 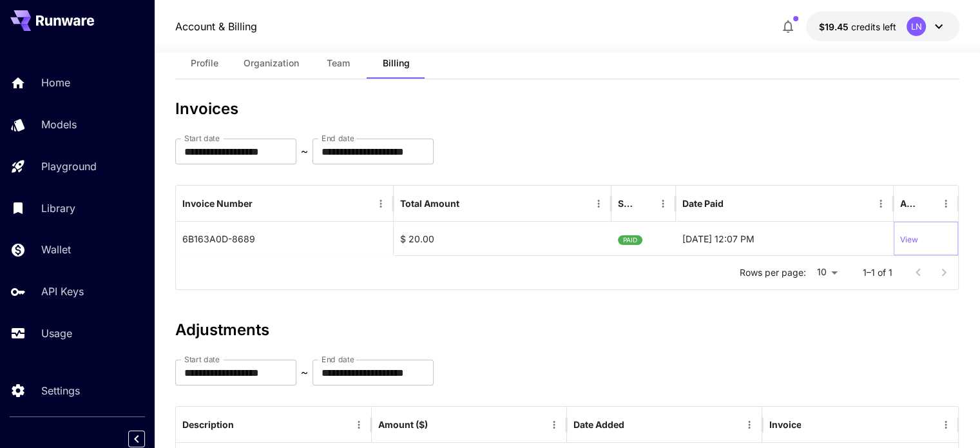 What do you see at coordinates (626, 203) in the screenshot?
I see `div: Status` at bounding box center [626, 203].